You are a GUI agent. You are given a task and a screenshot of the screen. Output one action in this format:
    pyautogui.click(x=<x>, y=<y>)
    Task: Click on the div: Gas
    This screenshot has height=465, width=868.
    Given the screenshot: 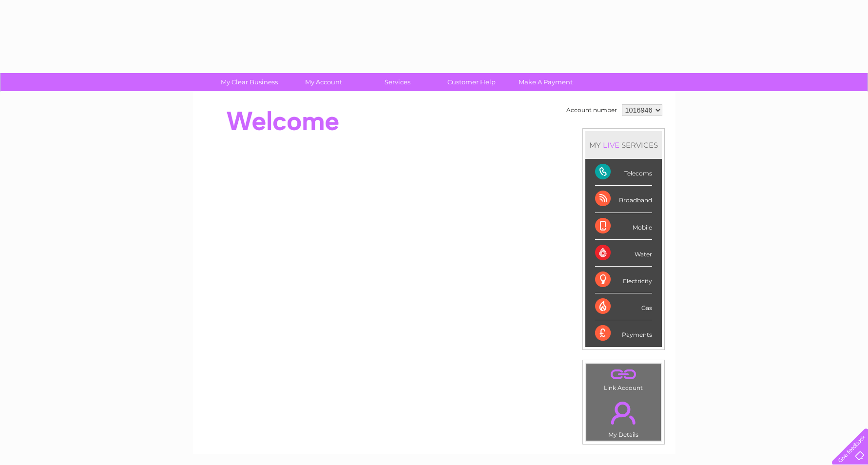 What is the action you would take?
    pyautogui.click(x=623, y=307)
    